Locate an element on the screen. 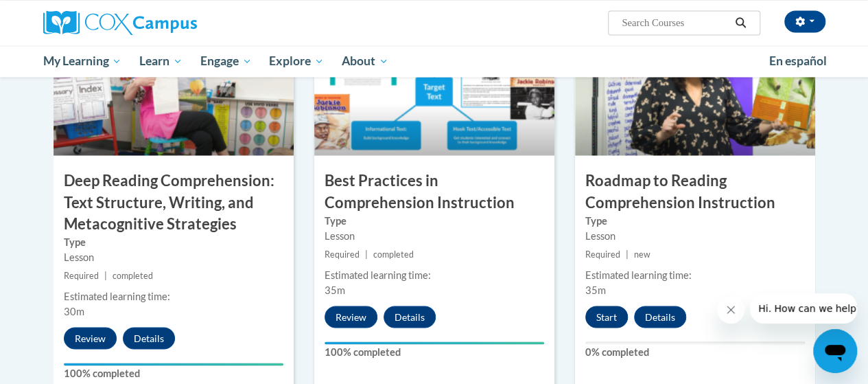 The width and height of the screenshot is (868, 384). span: My Learning is located at coordinates (81, 61).